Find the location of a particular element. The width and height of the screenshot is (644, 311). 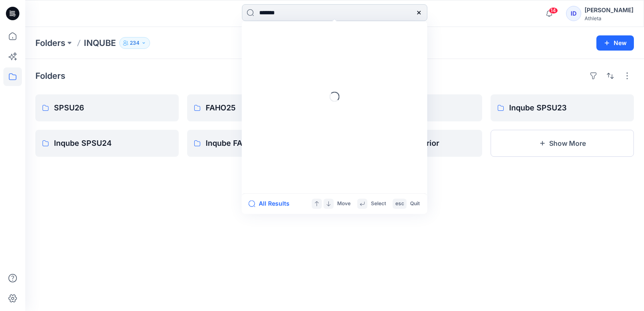

p: Inqube FAHO23 is located at coordinates (265, 144).